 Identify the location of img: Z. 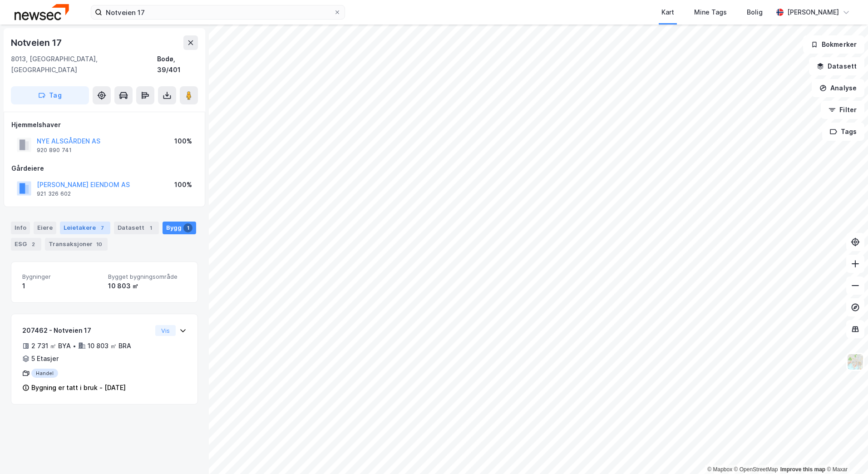
(855, 362).